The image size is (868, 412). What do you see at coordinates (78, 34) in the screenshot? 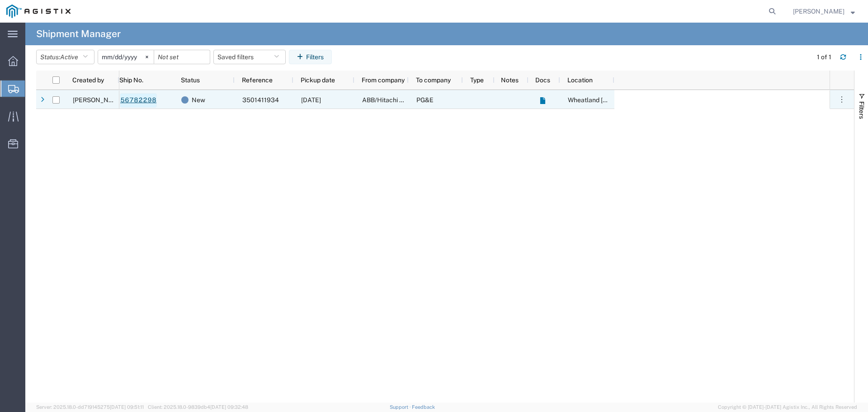
I see `h4: Shipment Manager` at bounding box center [78, 34].